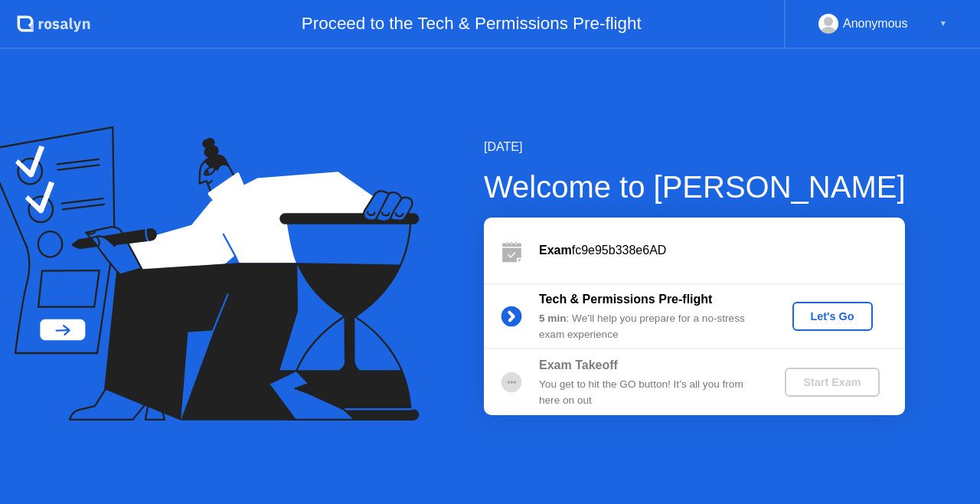  Describe the element at coordinates (626, 299) in the screenshot. I see `b: Tech & Permissions Pre-flight` at that location.